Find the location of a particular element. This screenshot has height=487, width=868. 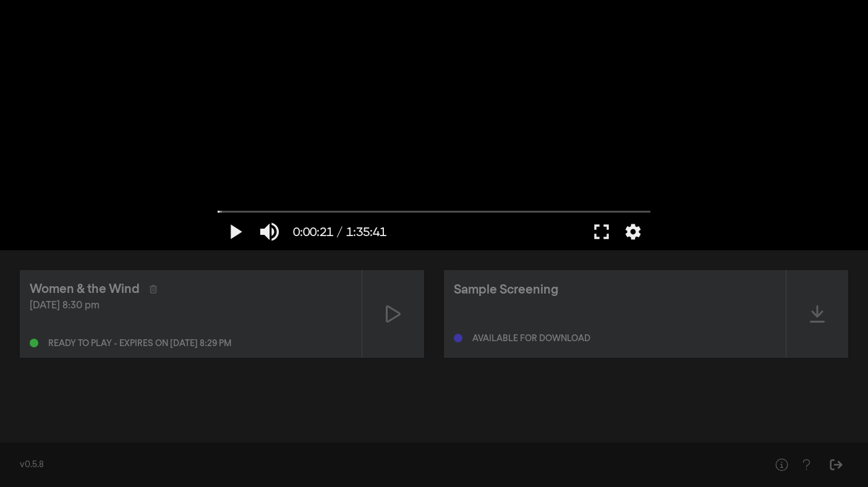

button: 0:00:21 / 1:35:41 is located at coordinates (340, 232).